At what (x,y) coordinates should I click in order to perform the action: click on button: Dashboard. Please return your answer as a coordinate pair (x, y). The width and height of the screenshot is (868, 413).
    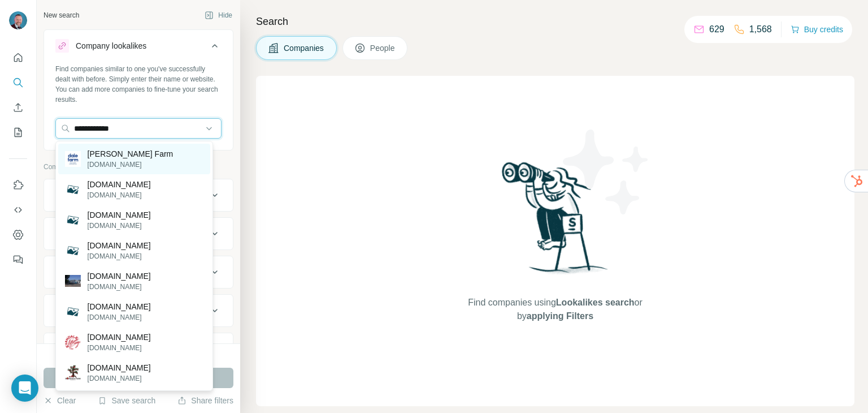
    Looking at the image, I should click on (18, 235).